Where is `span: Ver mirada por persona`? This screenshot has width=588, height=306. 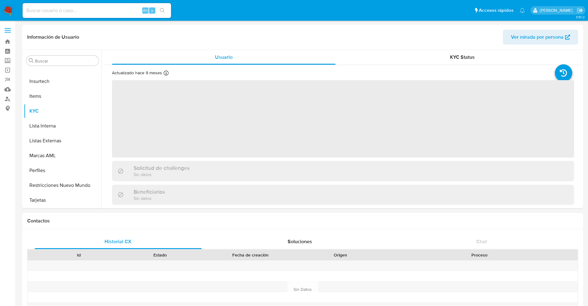
span: Ver mirada por persona is located at coordinates (537, 37).